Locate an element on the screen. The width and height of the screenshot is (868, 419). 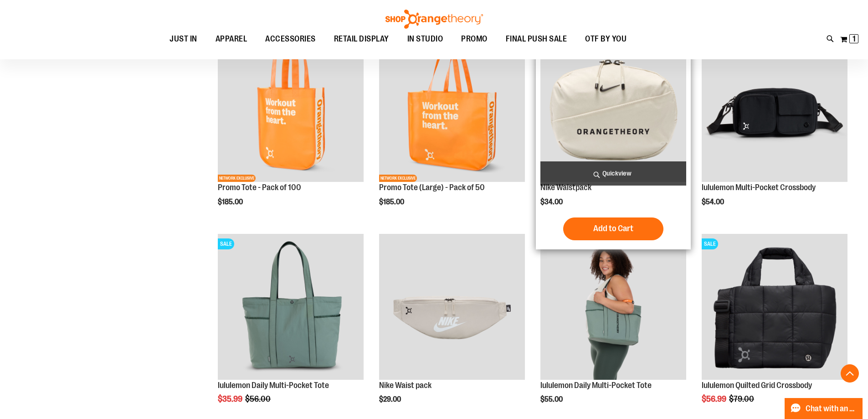
span: OTF BY YOU is located at coordinates (606, 39).